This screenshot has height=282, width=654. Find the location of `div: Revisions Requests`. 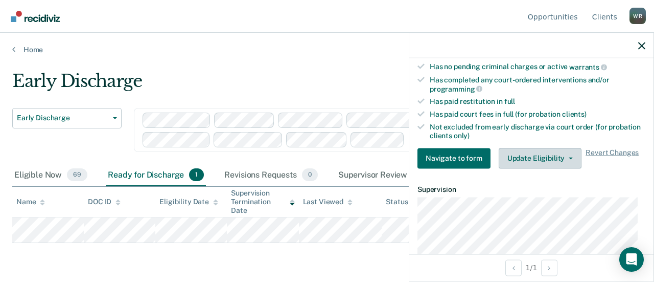

div: Revisions Requests is located at coordinates (271, 175).